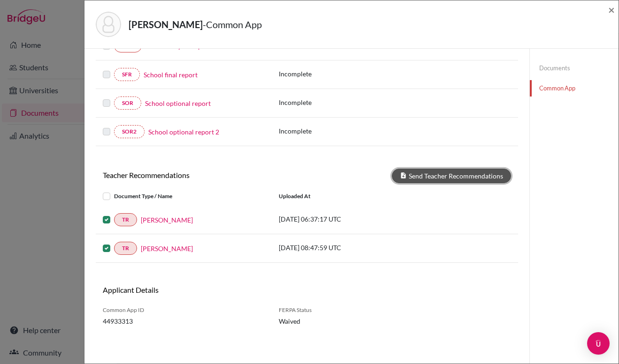 This screenshot has height=364, width=619. I want to click on a: School optional report, so click(178, 103).